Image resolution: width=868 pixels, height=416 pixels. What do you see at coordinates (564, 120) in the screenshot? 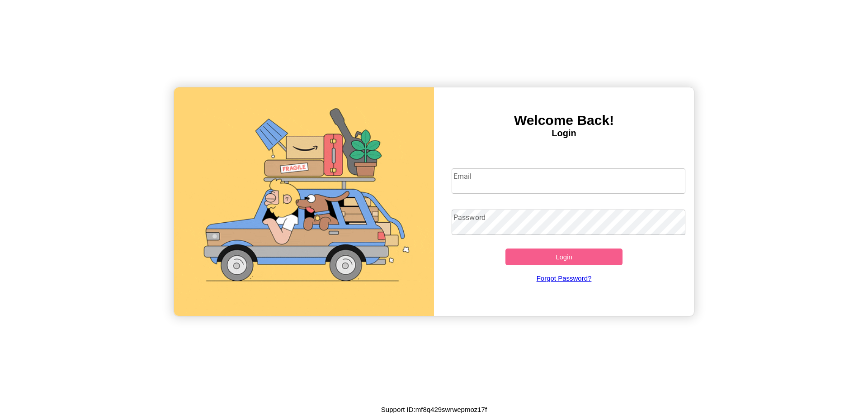
I see `h3: Welcome Back!` at bounding box center [564, 120].